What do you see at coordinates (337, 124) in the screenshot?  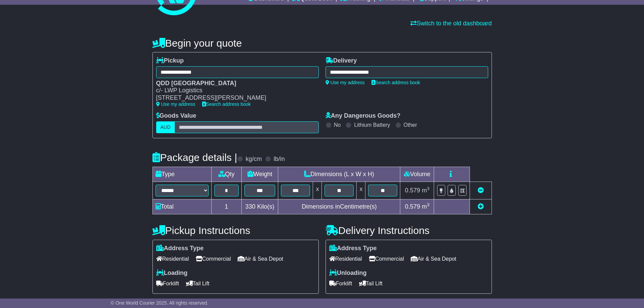 I see `label: No` at bounding box center [337, 124].